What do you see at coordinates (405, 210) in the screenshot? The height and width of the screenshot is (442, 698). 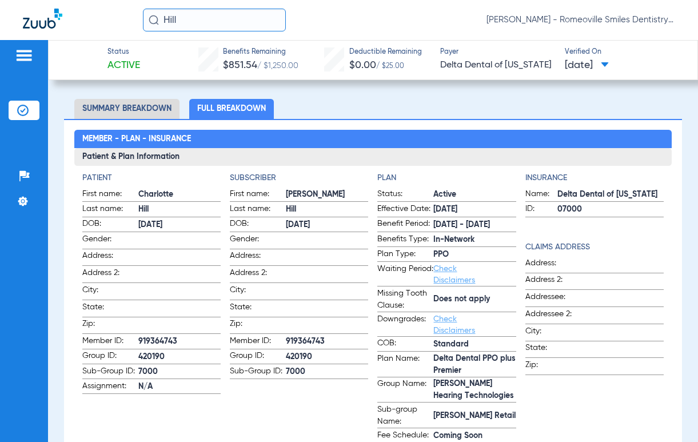 I see `span: Effective Date:` at bounding box center [405, 210].